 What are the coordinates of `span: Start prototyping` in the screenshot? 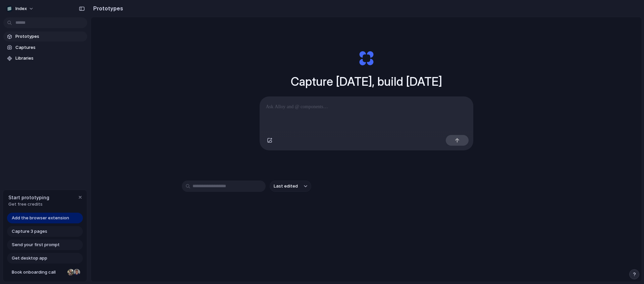 It's located at (29, 197).